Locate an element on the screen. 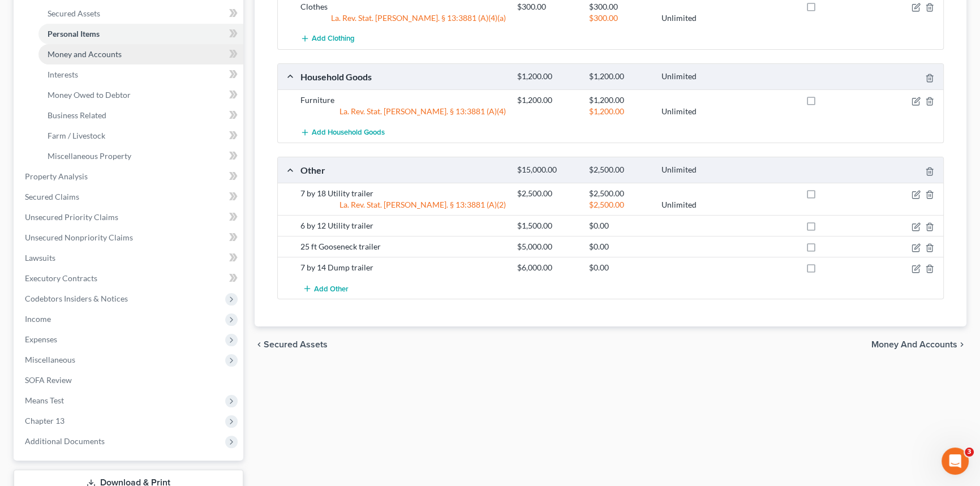  div: $15,000.00 is located at coordinates (548, 170).